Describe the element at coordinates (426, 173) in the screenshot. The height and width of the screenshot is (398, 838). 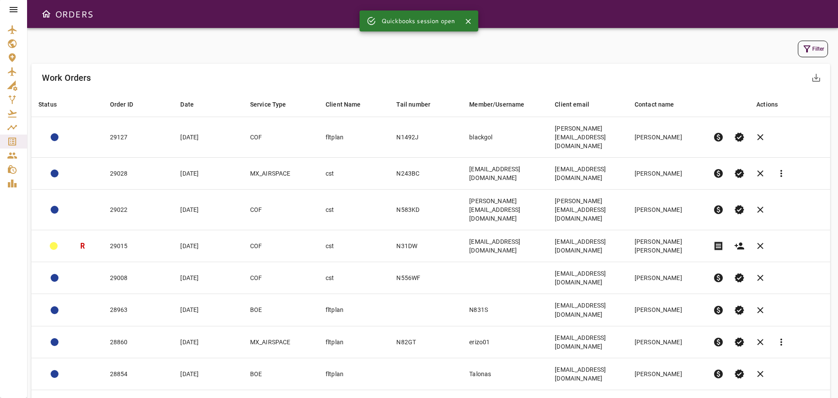
I see `td: N243BC` at that location.